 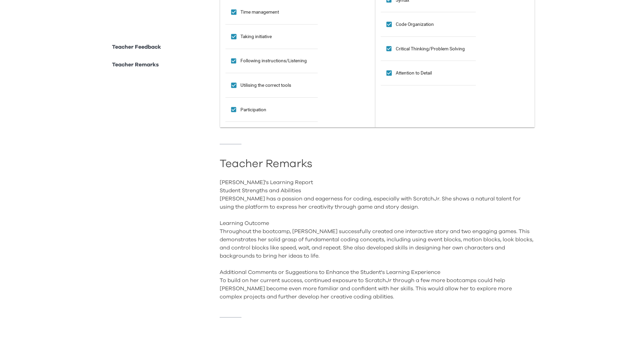 I want to click on span: Taking initiative, so click(x=256, y=36).